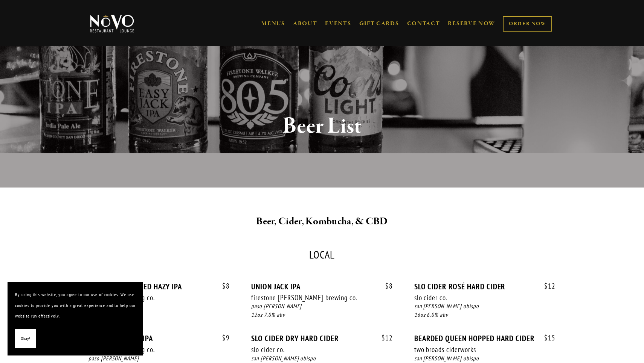 The height and width of the screenshot is (363, 644). What do you see at coordinates (75, 306) in the screenshot?
I see `p: By using this website, you agree to our use of cookies. We use cookies to provide you with a grea...` at bounding box center [75, 306].